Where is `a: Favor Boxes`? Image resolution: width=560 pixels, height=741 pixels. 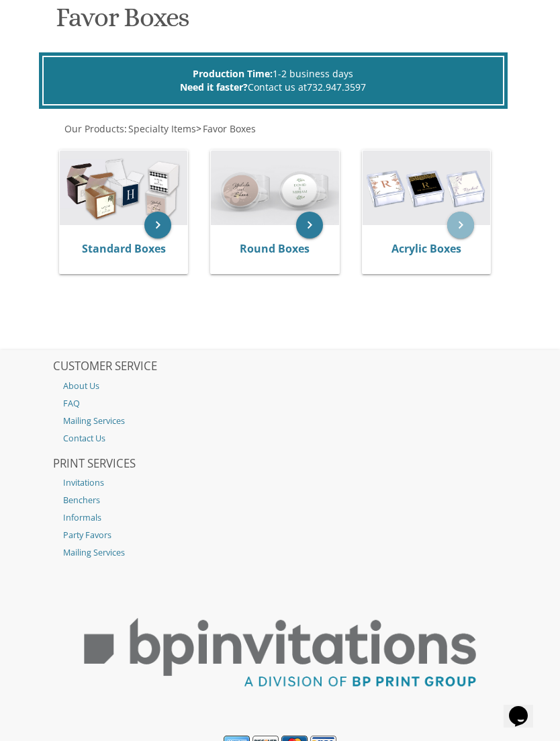 a: Favor Boxes is located at coordinates (228, 128).